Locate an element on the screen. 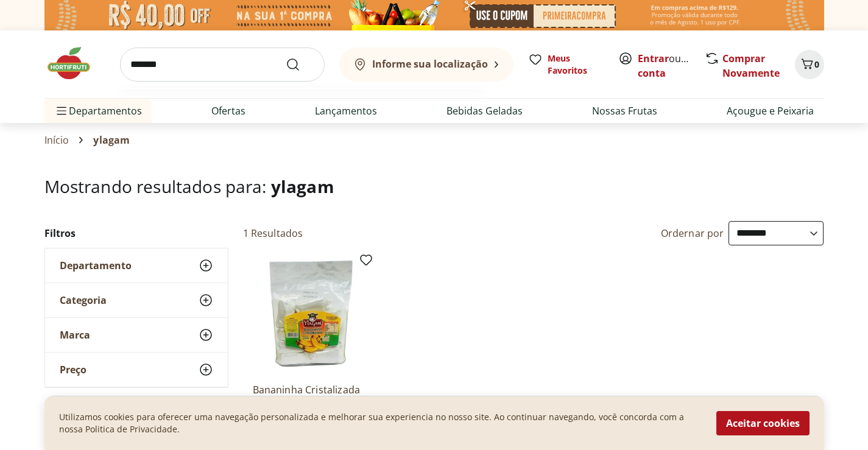  img: Bananinha Cristalizada Ylagam 200g is located at coordinates (310, 315).